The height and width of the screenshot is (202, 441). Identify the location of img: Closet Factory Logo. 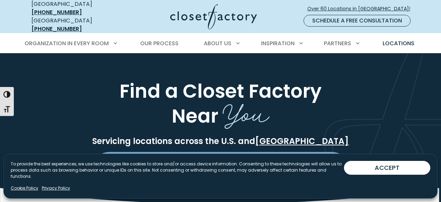
(214, 17).